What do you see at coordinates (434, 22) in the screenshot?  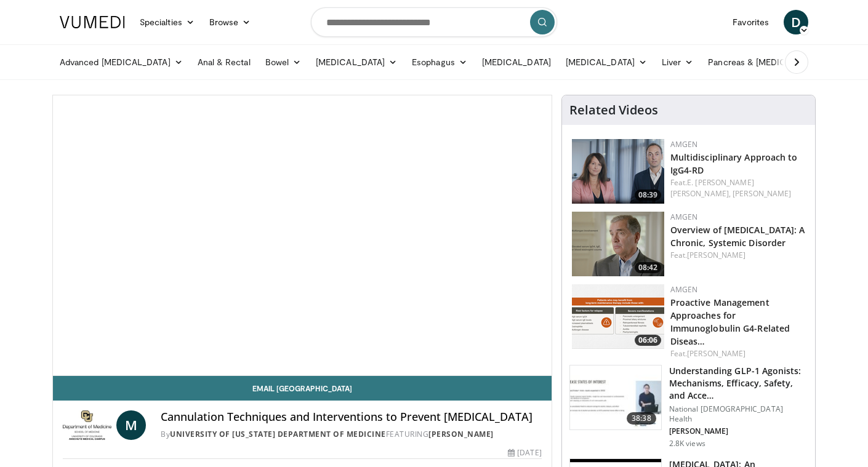 I see `input: Search topics, interventions` at bounding box center [434, 22].